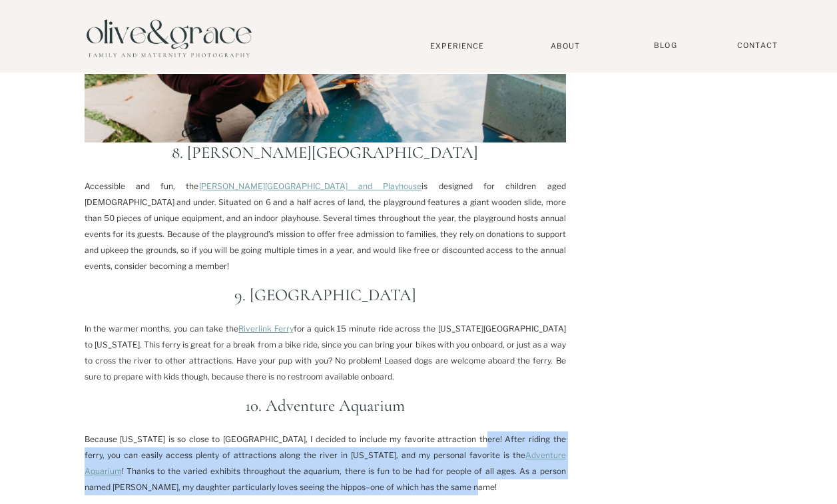 This screenshot has height=504, width=837. What do you see at coordinates (325, 406) in the screenshot?
I see `h2: 10. Adventure Aquarium` at bounding box center [325, 406].